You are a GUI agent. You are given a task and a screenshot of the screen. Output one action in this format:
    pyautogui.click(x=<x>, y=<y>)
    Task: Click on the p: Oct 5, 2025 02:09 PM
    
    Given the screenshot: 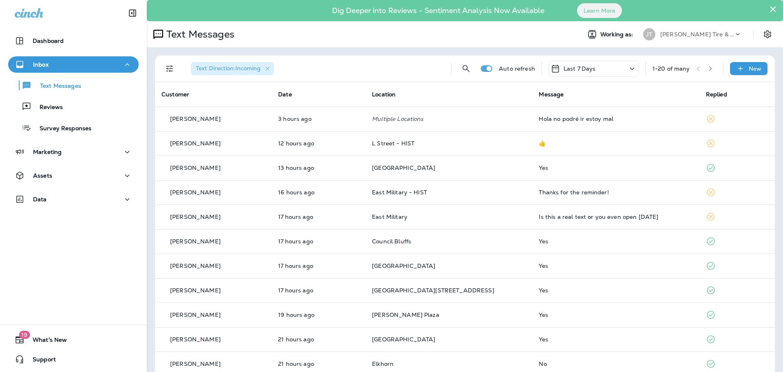 What is the action you would take?
    pyautogui.click(x=318, y=192)
    